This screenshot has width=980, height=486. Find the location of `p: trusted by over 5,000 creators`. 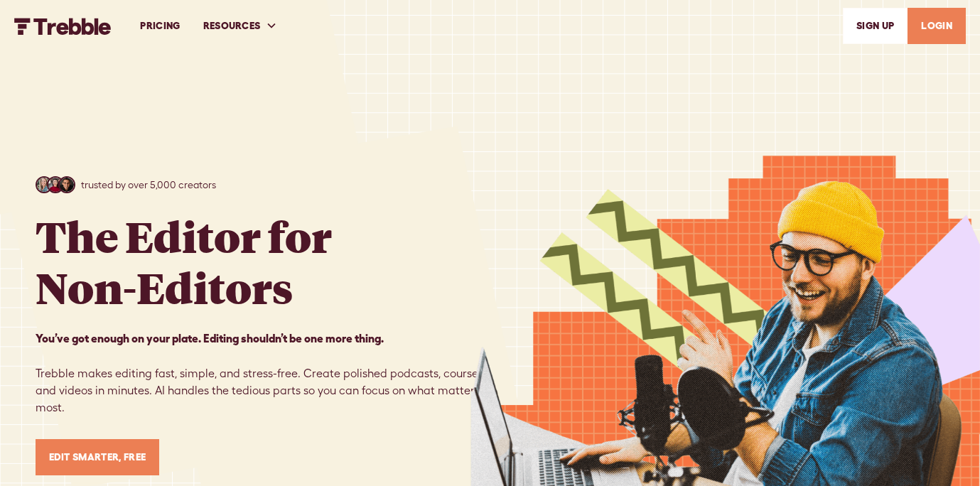

p: trusted by over 5,000 creators is located at coordinates (149, 184).